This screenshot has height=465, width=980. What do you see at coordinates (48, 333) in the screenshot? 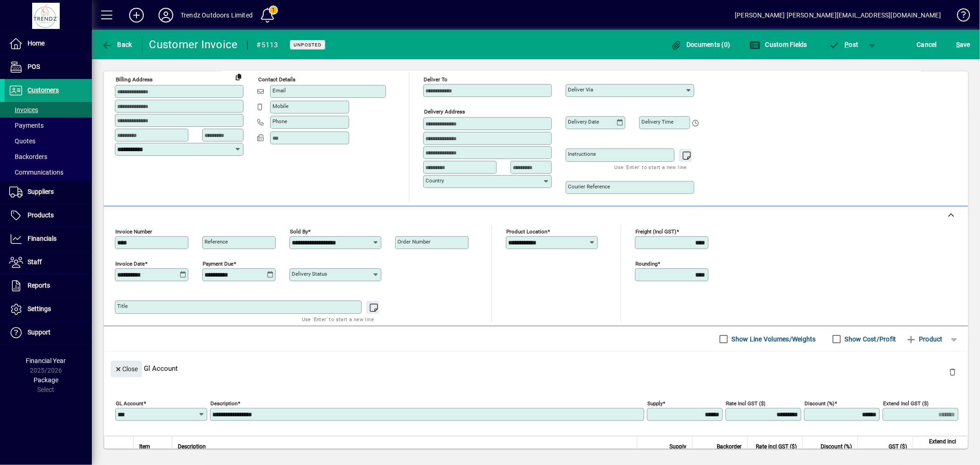
I see `a: Support` at bounding box center [48, 333].